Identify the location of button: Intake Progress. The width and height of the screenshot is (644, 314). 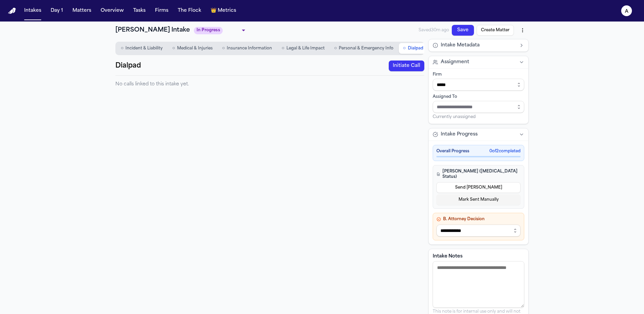
(478, 135).